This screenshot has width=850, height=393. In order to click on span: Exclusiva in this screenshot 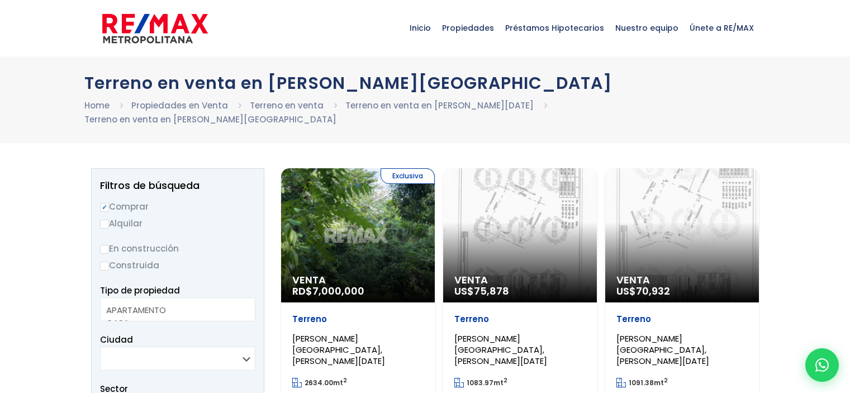, I will do `click(407, 176)`.